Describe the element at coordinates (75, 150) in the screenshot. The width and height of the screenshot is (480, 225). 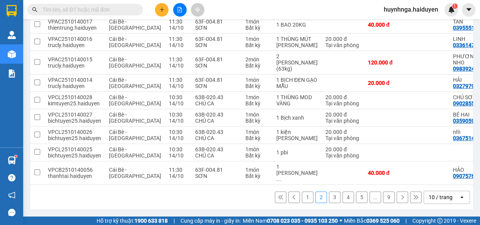
I see `div: VPCL2510140025` at that location.